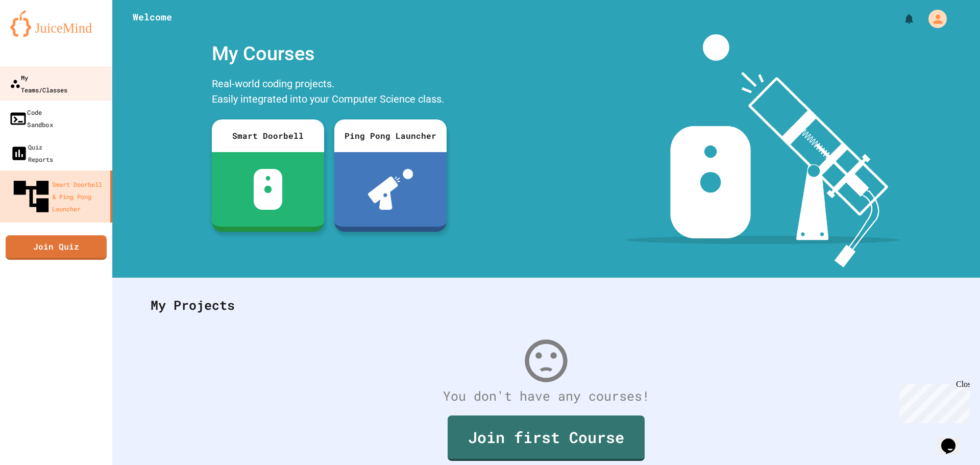  I want to click on div: Chat with us now!Close, so click(37, 34).